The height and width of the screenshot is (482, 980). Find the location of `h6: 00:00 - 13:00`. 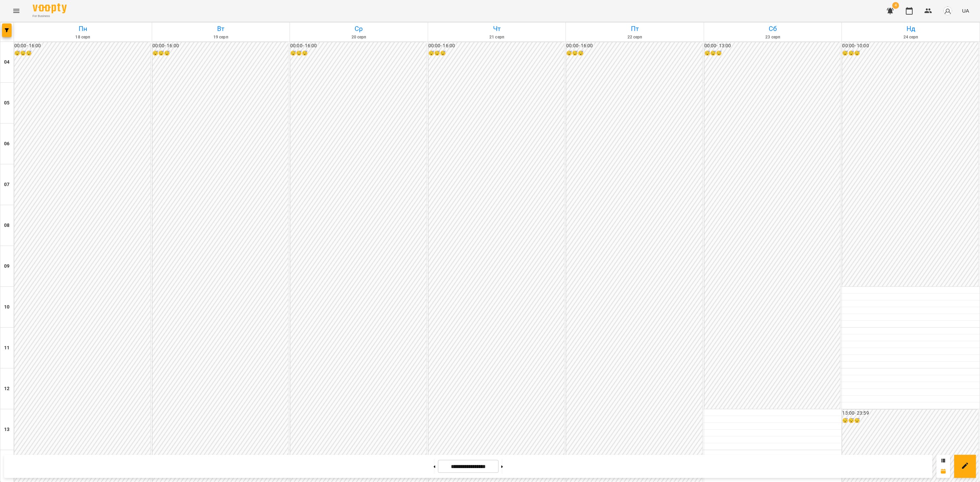

h6: 00:00 - 13:00 is located at coordinates (773, 46).